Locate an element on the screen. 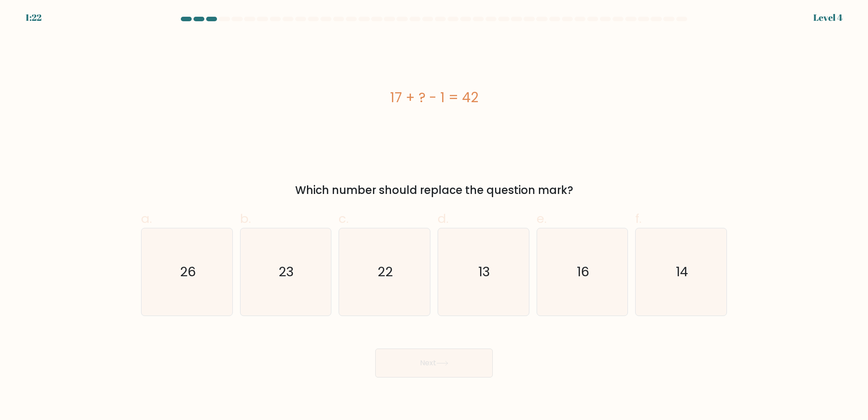  text: 26 is located at coordinates (188, 272).